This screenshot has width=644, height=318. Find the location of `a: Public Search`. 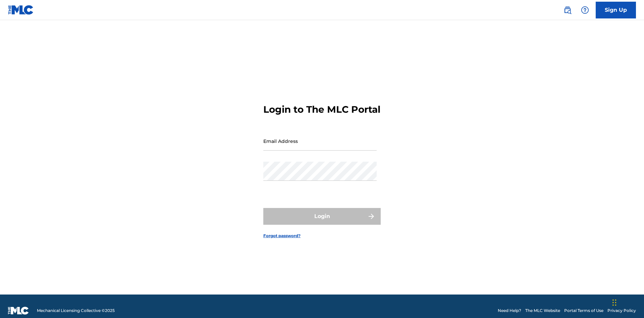

a: Public Search is located at coordinates (567, 10).